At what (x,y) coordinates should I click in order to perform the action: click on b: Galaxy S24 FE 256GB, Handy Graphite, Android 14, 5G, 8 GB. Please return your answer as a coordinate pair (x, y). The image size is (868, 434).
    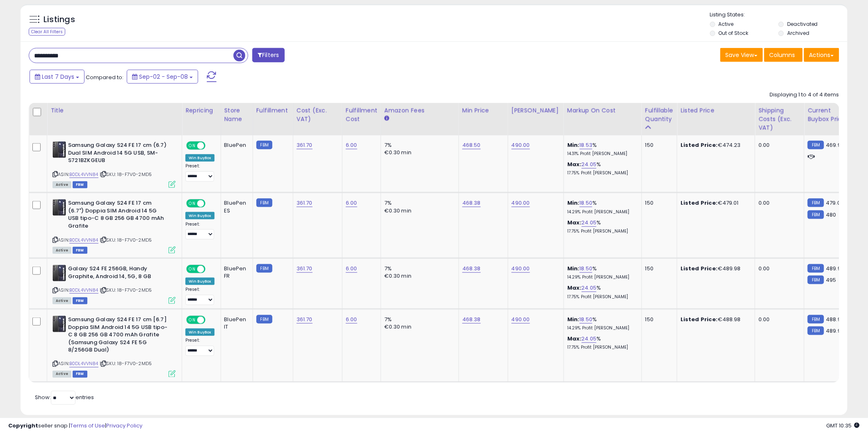
    Looking at the image, I should click on (118, 274).